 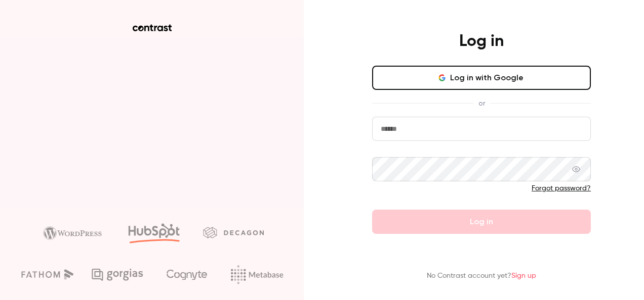 I want to click on p: No Contrast account yet?, so click(x=481, y=276).